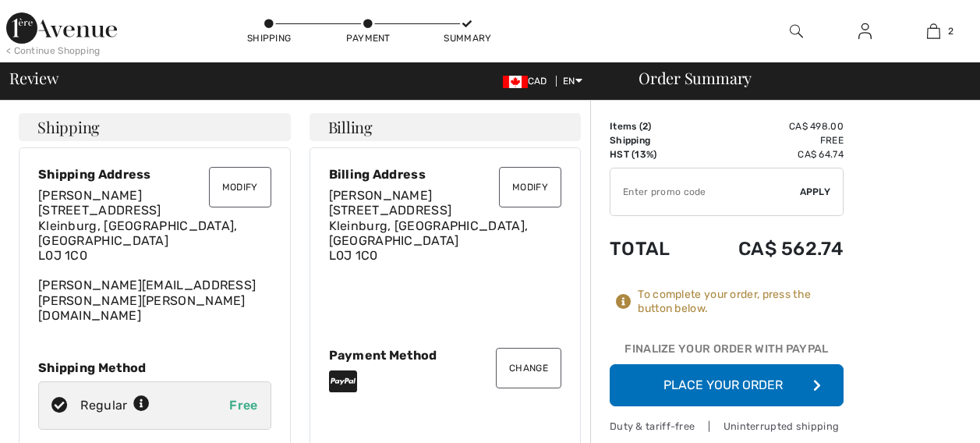 The width and height of the screenshot is (980, 443). What do you see at coordinates (705, 191) in the screenshot?
I see `input: Promo code` at bounding box center [705, 191].